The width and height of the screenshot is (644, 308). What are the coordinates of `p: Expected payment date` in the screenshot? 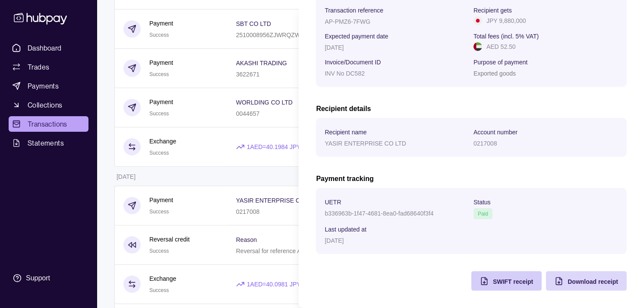 It's located at (356, 36).